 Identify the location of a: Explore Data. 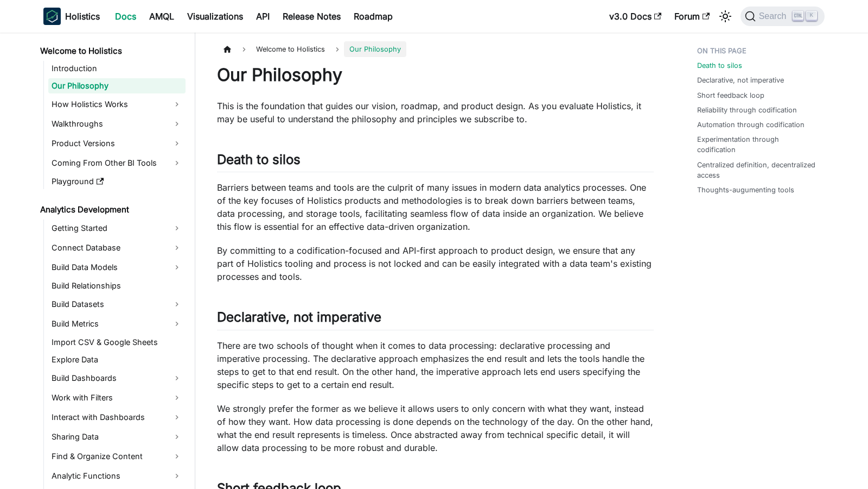
(117, 360).